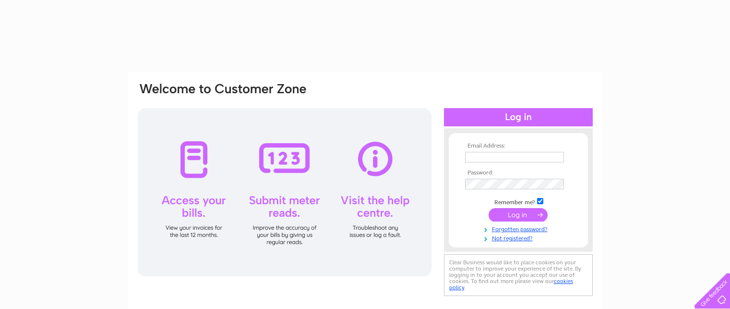  I want to click on div: Clear Business would like to place cookies on your computer to improve your experience of the sit..., so click(518, 275).